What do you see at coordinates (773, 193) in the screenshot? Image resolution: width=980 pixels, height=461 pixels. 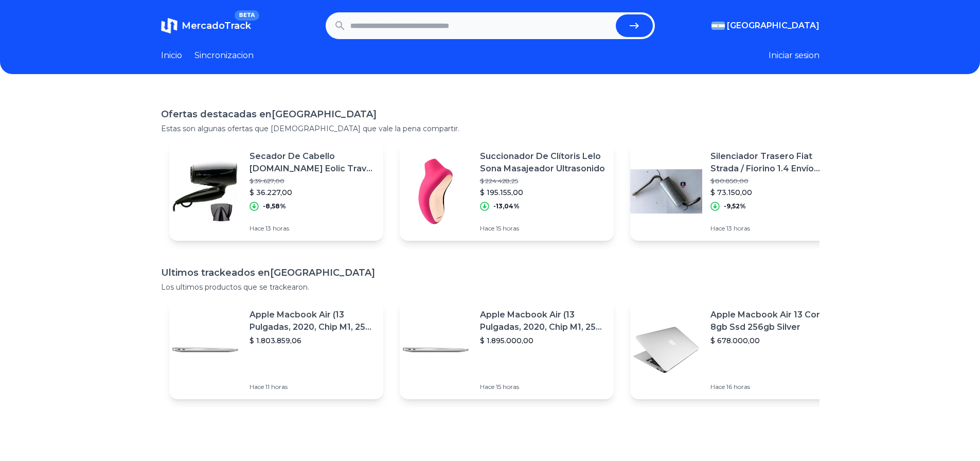 I see `p: $ 73.150,00` at bounding box center [773, 193].